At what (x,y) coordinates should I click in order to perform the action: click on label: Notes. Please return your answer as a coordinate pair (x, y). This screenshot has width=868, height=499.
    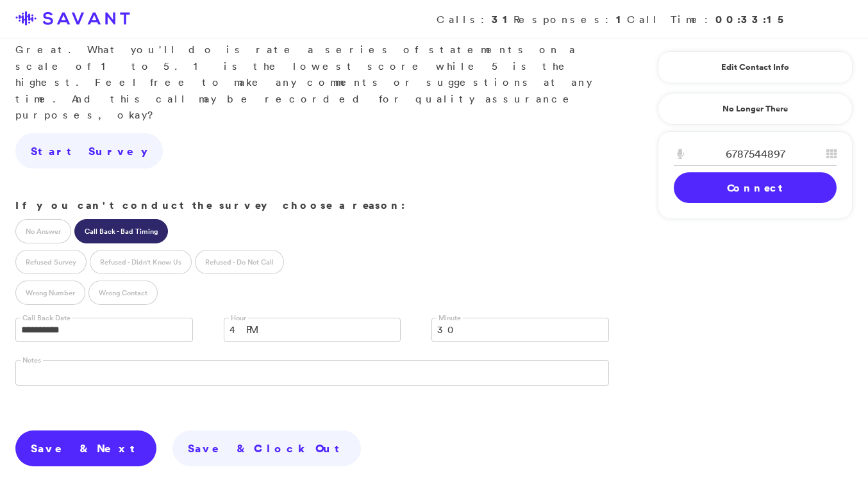
    Looking at the image, I should click on (32, 360).